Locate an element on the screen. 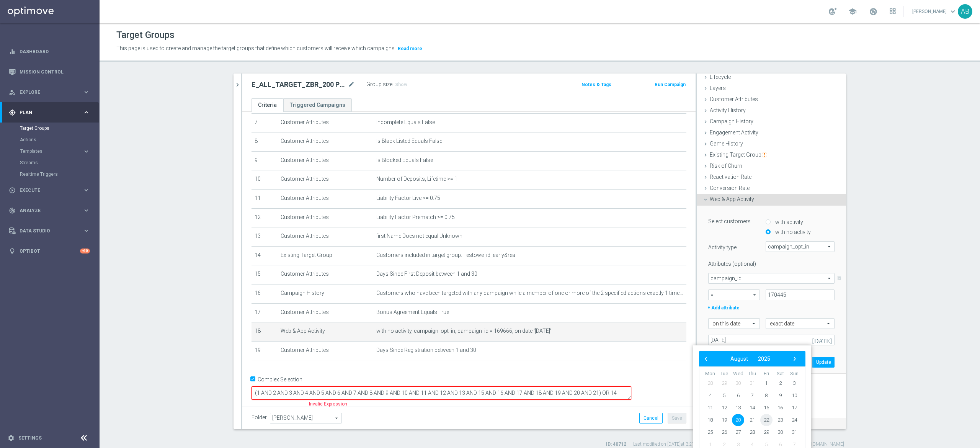  span: Execute is located at coordinates (51, 191).